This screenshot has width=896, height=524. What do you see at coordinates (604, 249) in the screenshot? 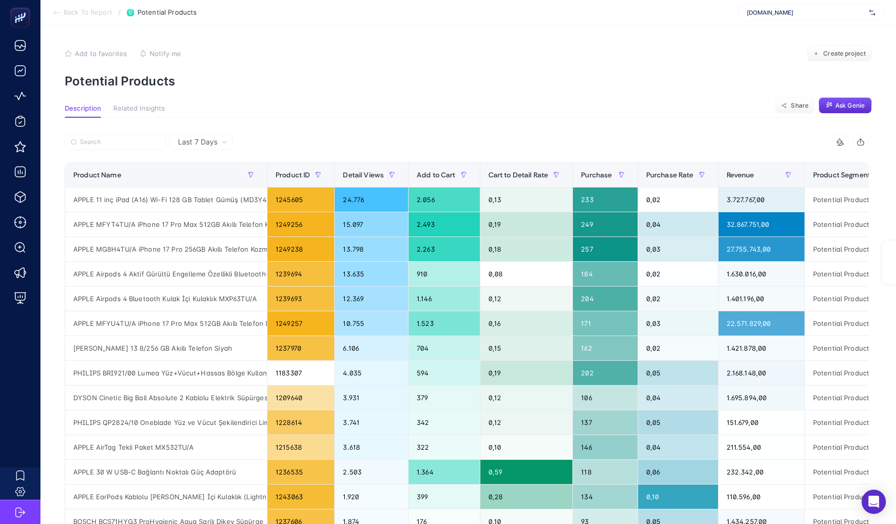
I see `div: 257` at bounding box center [604, 249].